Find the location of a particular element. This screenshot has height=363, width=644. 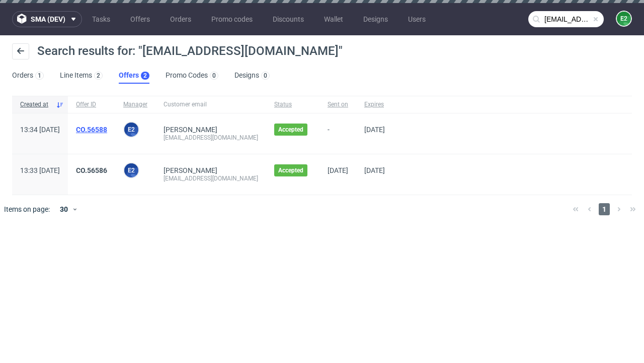

div: 30 is located at coordinates (63, 209).